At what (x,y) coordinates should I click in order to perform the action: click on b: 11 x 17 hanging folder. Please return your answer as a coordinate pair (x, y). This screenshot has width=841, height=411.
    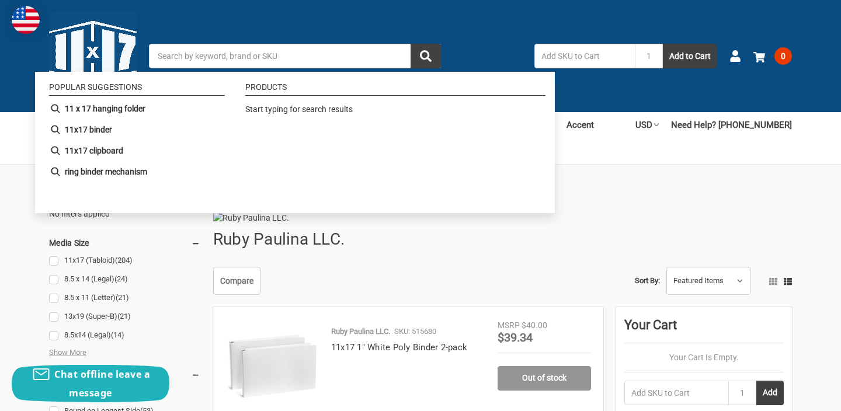
    Looking at the image, I should click on (105, 109).